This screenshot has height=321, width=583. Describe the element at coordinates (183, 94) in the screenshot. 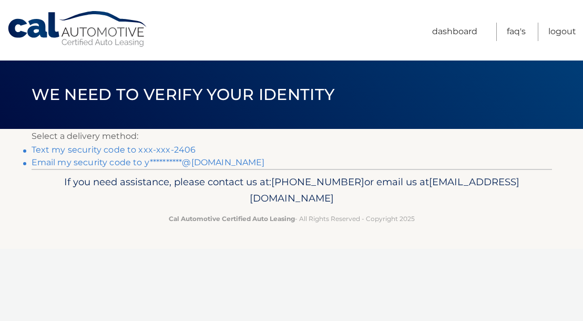

I see `span: We need to verify your identity` at that location.